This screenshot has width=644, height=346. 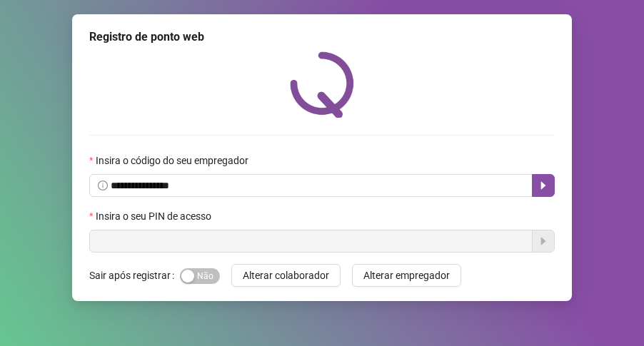 What do you see at coordinates (406, 275) in the screenshot?
I see `span: Alterar empregador` at bounding box center [406, 275].